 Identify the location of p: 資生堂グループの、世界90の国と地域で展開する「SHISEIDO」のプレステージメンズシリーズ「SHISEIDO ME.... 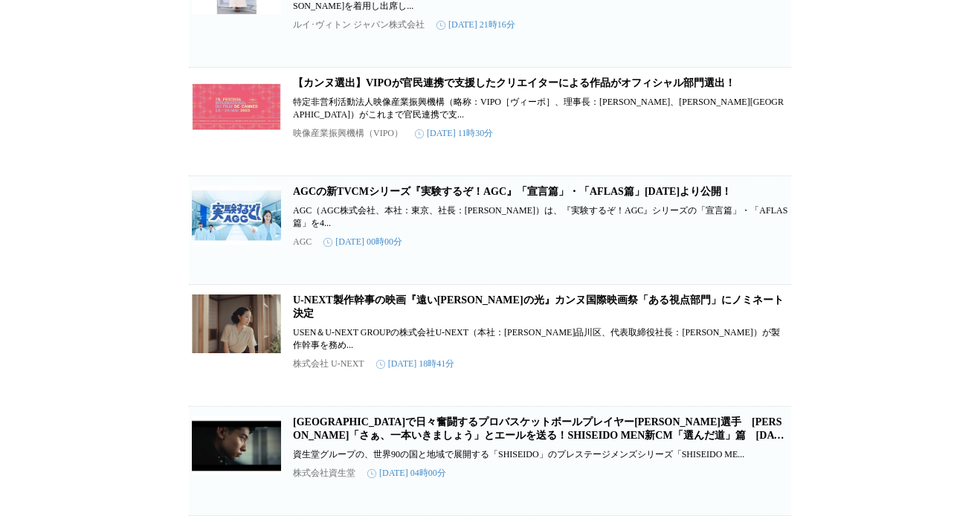
(540, 454).